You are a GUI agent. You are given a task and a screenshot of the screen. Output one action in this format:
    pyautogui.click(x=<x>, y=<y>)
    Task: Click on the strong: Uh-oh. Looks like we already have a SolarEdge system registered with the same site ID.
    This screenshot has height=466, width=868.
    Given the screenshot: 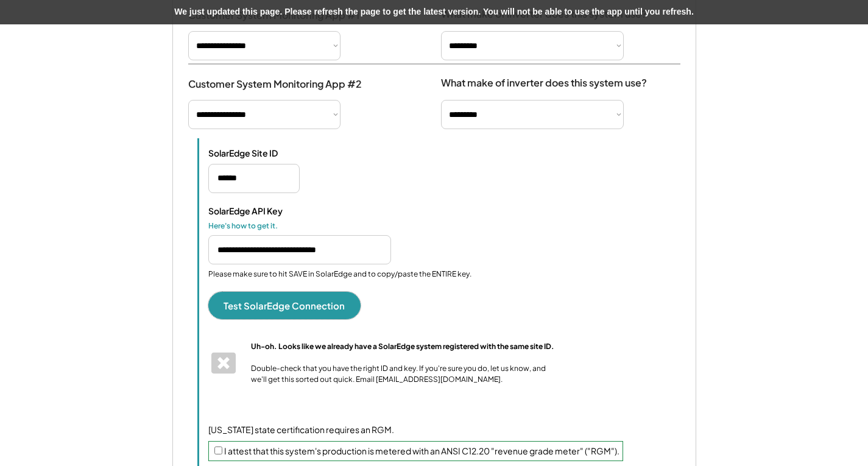 What is the action you would take?
    pyautogui.click(x=402, y=345)
    